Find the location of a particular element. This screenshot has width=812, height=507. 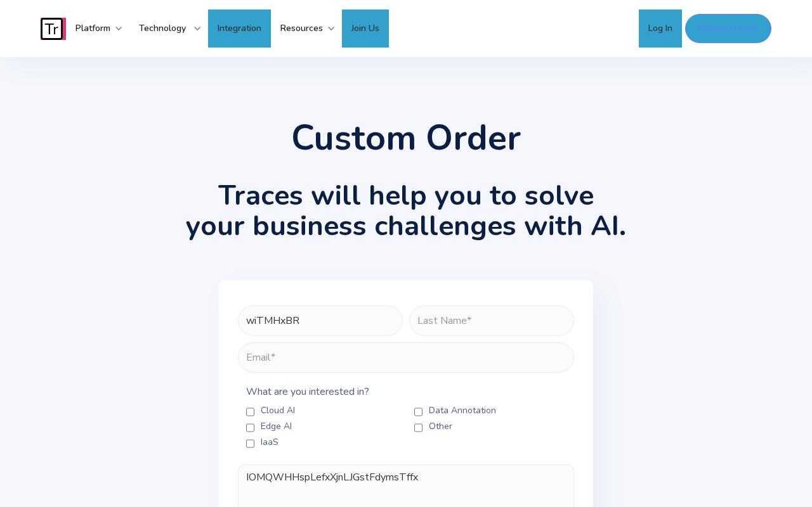

a: Join Us is located at coordinates (365, 29).